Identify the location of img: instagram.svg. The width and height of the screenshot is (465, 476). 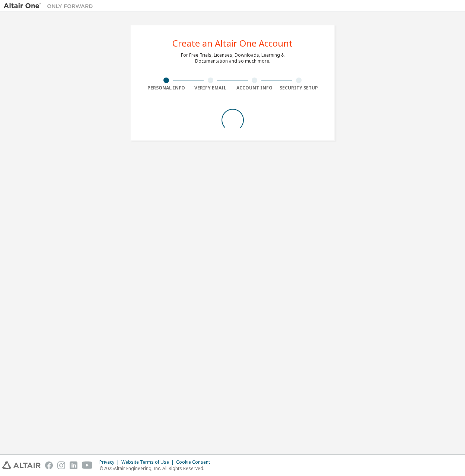
(61, 465).